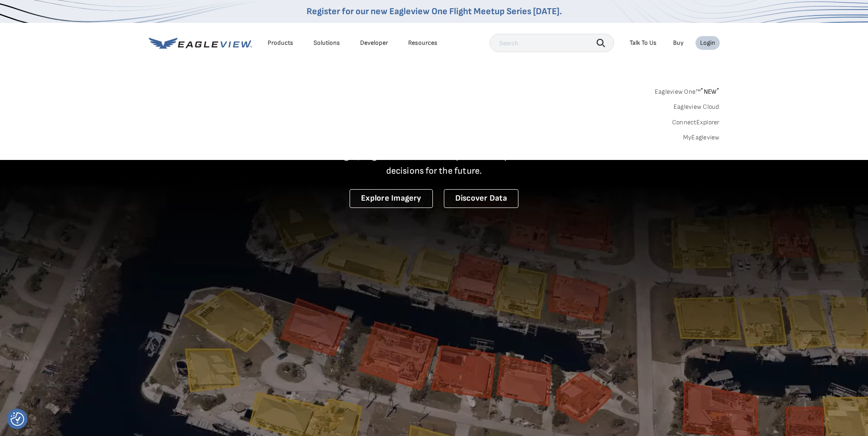 The height and width of the screenshot is (436, 868). What do you see at coordinates (423, 43) in the screenshot?
I see `div: Resources` at bounding box center [423, 43].